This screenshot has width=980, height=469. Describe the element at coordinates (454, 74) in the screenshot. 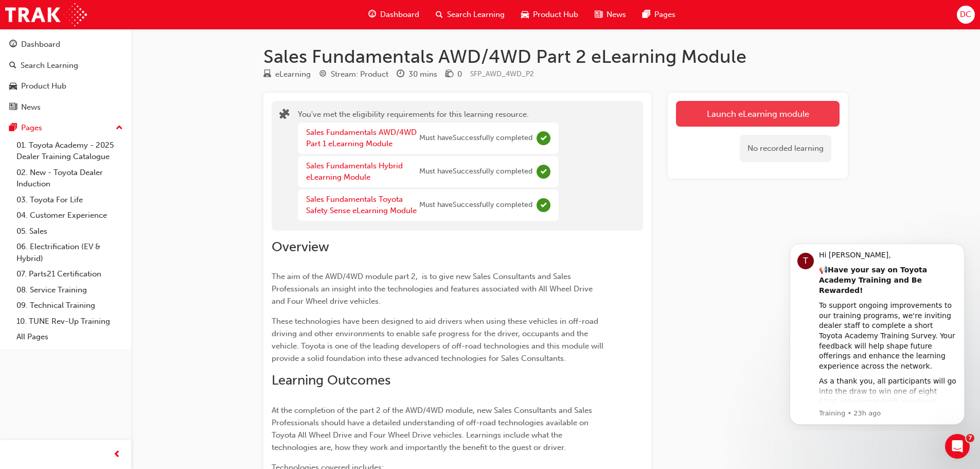

I see `div: Price` at that location.